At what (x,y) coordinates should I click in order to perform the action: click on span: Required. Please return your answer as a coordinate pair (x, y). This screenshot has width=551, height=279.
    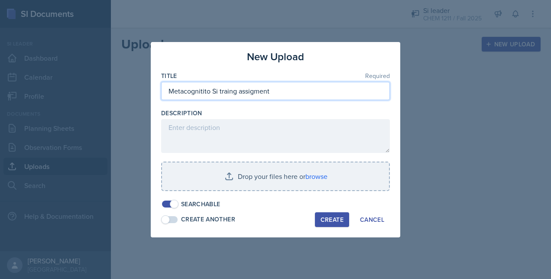
    Looking at the image, I should click on (378, 76).